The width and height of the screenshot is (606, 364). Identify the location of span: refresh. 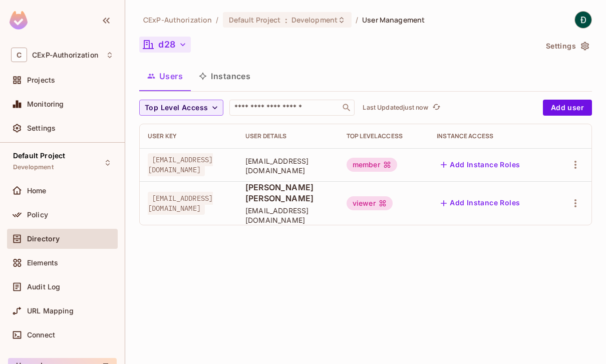
(436, 107).